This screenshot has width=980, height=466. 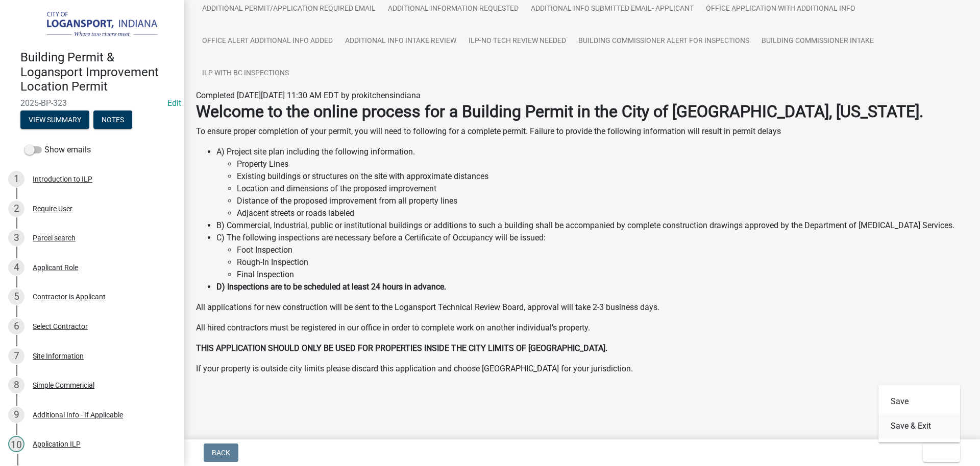 What do you see at coordinates (602, 213) in the screenshot?
I see `li: Adjacent streets or roads labeled` at bounding box center [602, 213].